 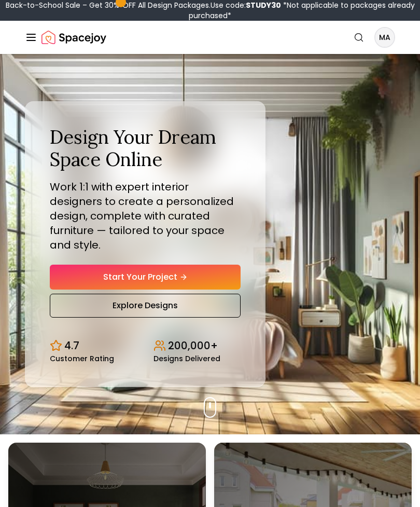 What do you see at coordinates (74, 37) in the screenshot?
I see `img: Spacejoy Logo` at bounding box center [74, 37].